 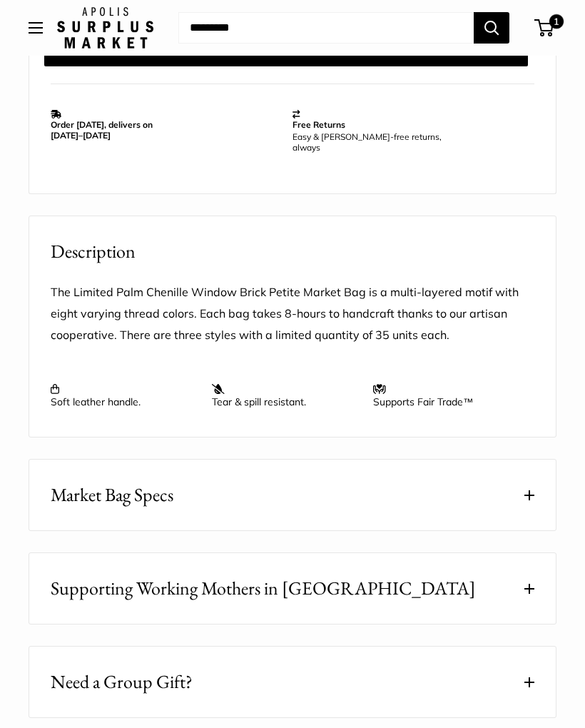 What do you see at coordinates (447, 395) in the screenshot?
I see `p: Supports Fair Trade™` at bounding box center [447, 395].